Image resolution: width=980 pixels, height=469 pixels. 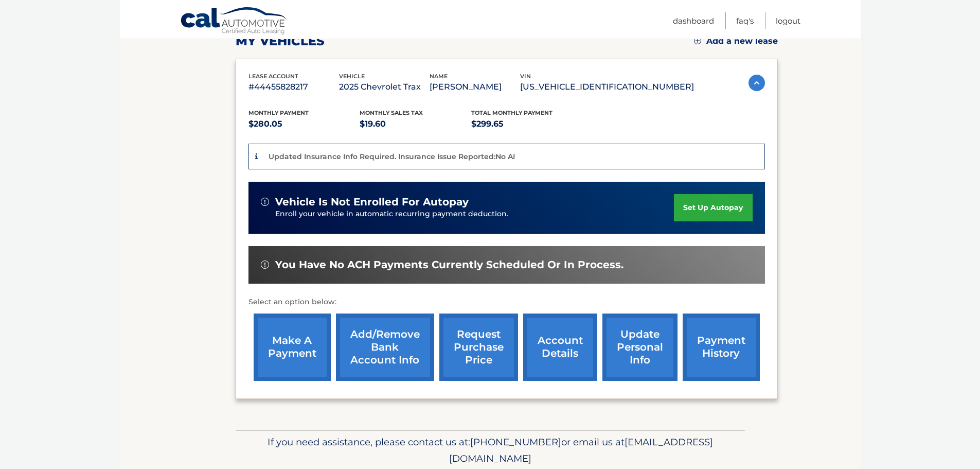 What do you see at coordinates (292, 347) in the screenshot?
I see `a: make a payment` at bounding box center [292, 347].